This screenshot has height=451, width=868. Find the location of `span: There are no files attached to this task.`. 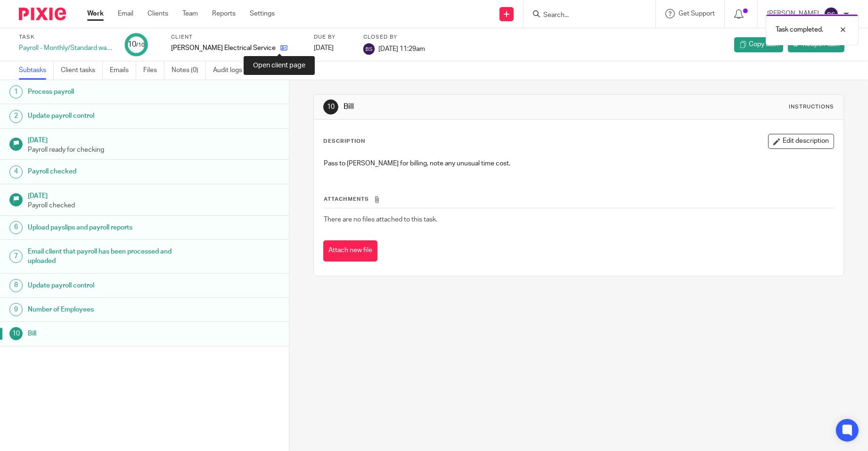

span: There are no files attached to this task. is located at coordinates (380, 220).